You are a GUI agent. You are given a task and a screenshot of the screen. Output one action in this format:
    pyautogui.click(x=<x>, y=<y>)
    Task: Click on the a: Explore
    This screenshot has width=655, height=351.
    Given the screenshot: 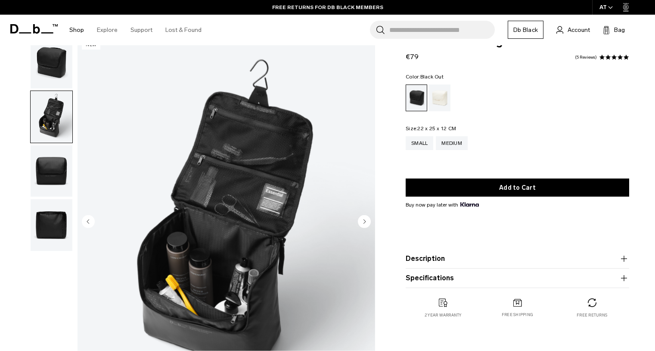 What is the action you would take?
    pyautogui.click(x=107, y=30)
    